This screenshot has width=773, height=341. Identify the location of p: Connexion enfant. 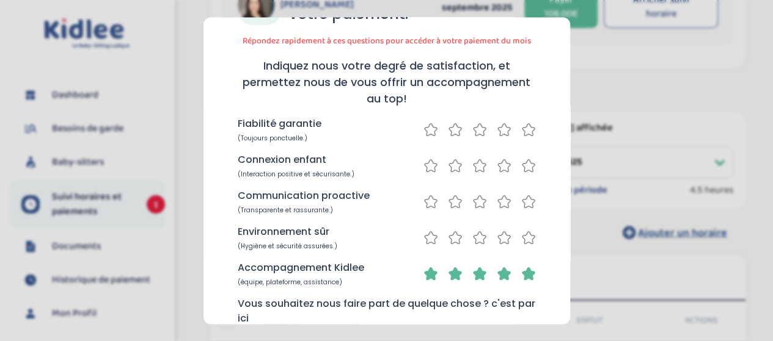
(282, 160).